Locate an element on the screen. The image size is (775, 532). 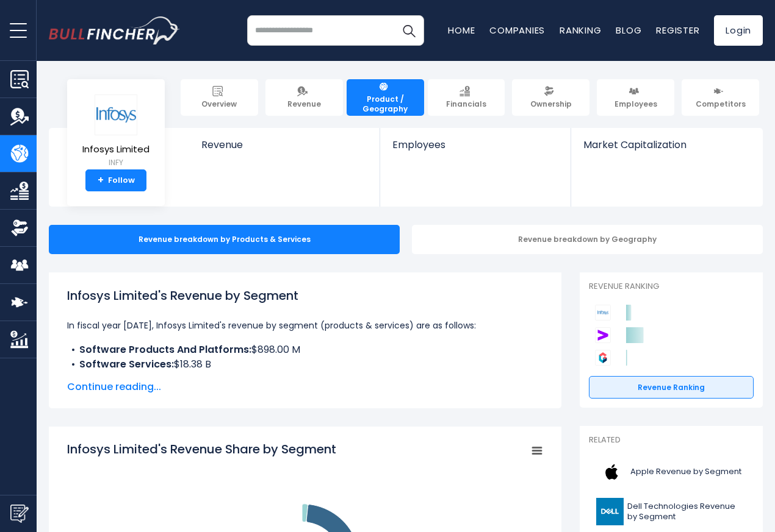
b: Software Services: is located at coordinates (127, 364).